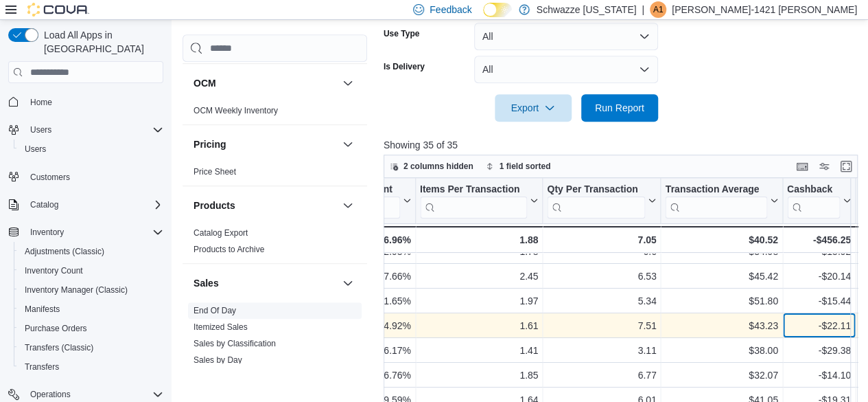 The image size is (868, 402). Describe the element at coordinates (206, 283) in the screenshot. I see `h3: Sales` at that location.